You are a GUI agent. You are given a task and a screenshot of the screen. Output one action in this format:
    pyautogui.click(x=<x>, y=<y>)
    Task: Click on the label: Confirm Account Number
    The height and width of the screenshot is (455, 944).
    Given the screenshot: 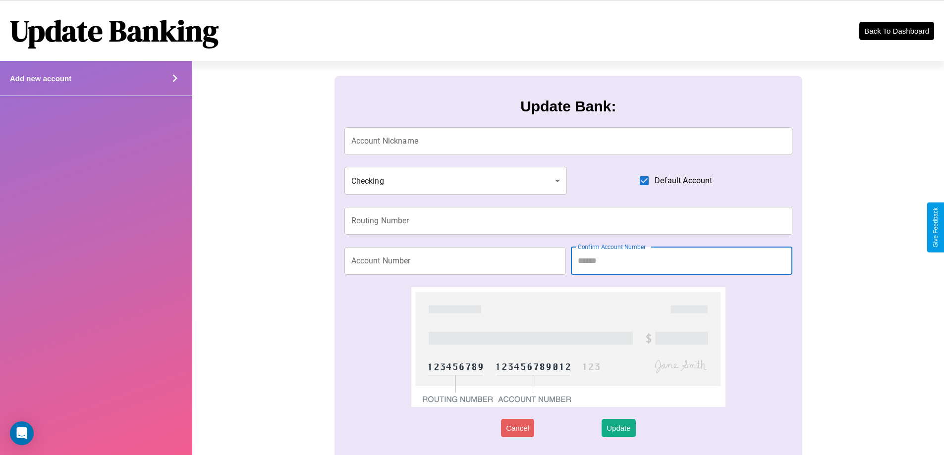 What is the action you would take?
    pyautogui.click(x=611, y=247)
    